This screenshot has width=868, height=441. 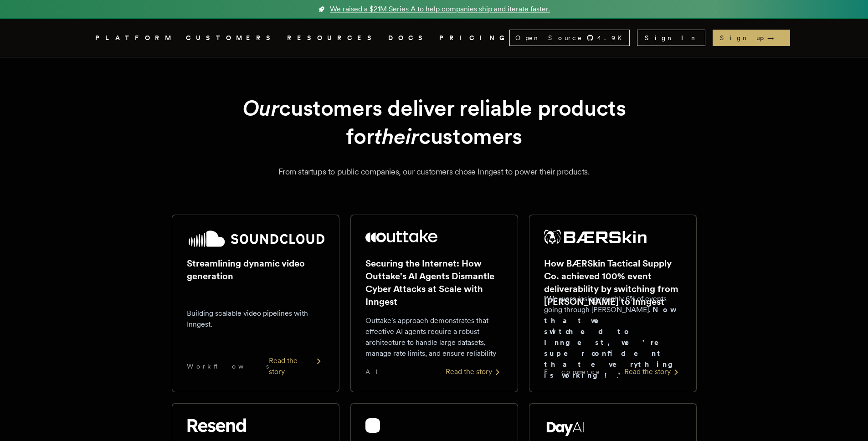 What do you see at coordinates (440, 9) in the screenshot?
I see `span: We raised a $21M Series A to help companies ship and iterate faster.` at bounding box center [440, 9].